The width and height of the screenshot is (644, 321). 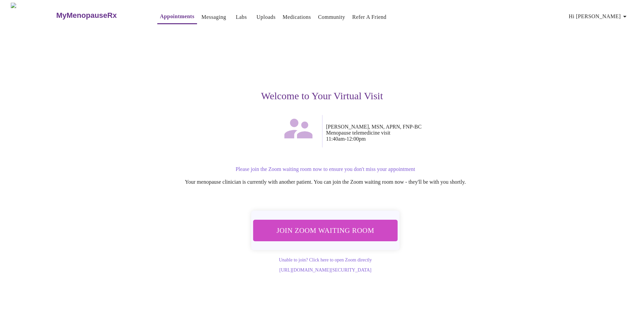 I want to click on a: Uploads, so click(x=266, y=17).